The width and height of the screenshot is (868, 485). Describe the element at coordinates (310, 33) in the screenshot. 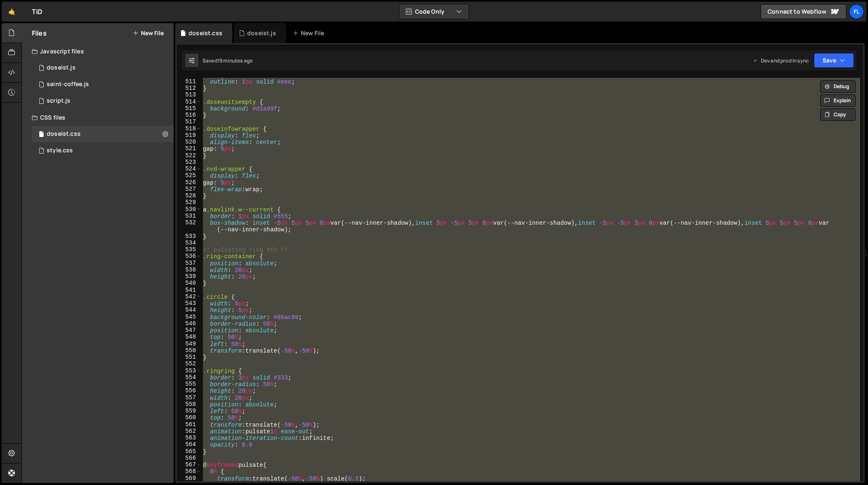

I see `div: New File` at that location.